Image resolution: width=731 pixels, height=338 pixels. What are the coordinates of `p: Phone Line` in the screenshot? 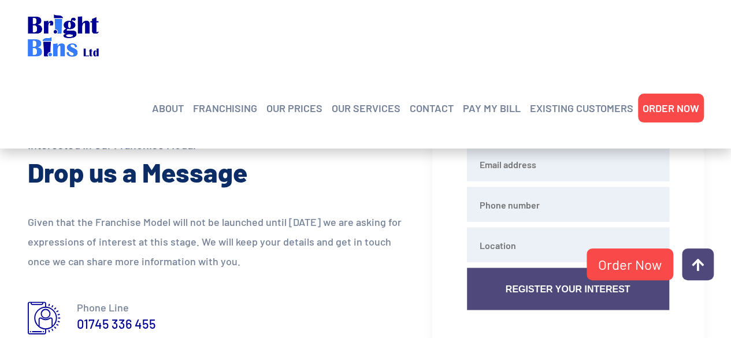 It's located at (156, 307).